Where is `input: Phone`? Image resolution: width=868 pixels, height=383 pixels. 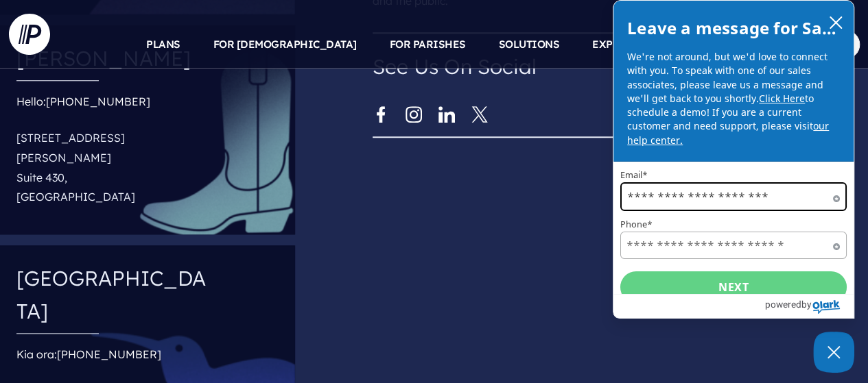
input: Phone is located at coordinates (734, 245).